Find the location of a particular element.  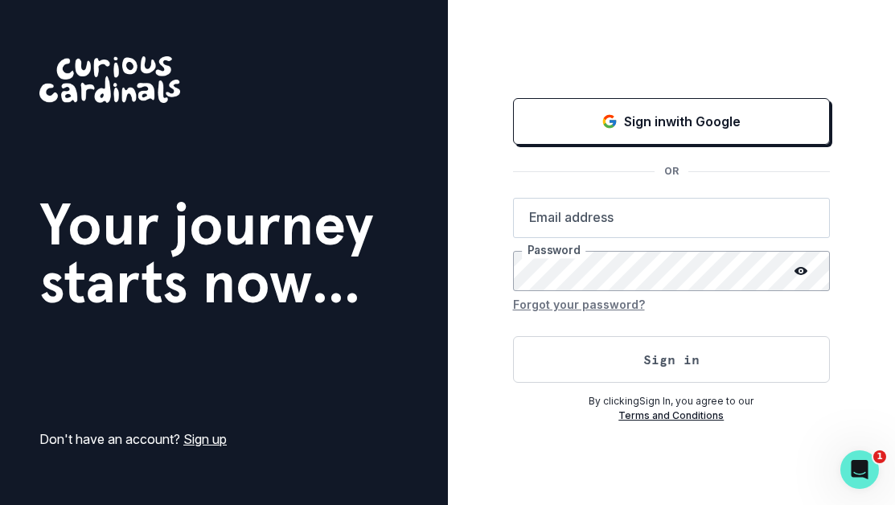

p: OR is located at coordinates (671, 171).